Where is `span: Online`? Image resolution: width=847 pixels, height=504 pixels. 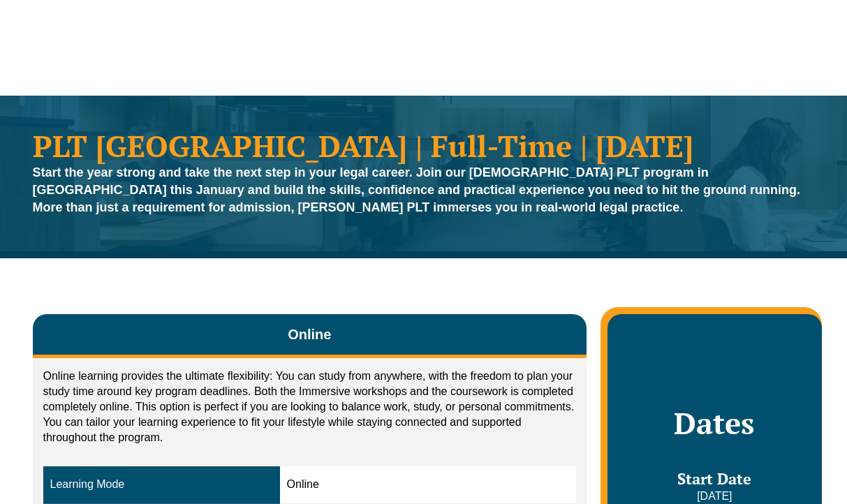 span: Online is located at coordinates (310, 334).